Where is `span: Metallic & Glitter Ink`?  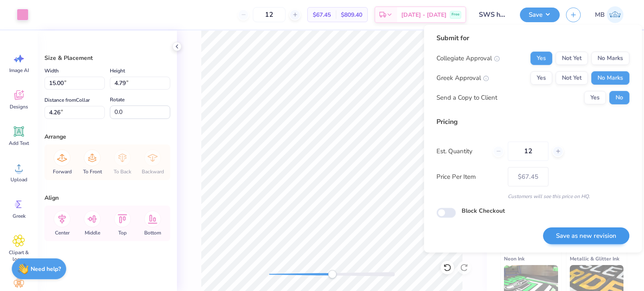
span: Metallic & Glitter Ink is located at coordinates (595, 258).